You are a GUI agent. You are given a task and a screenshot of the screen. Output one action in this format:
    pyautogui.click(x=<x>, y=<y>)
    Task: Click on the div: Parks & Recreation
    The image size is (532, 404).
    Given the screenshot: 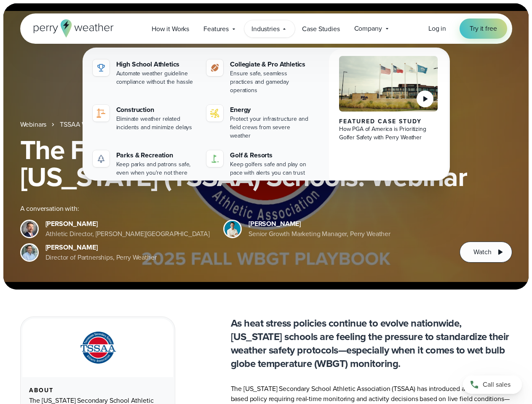 What is the action you would take?
    pyautogui.click(x=156, y=155)
    